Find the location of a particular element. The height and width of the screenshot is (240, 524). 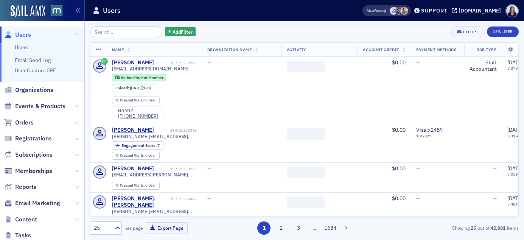

span: Engagement Score : is located at coordinates (139, 145).